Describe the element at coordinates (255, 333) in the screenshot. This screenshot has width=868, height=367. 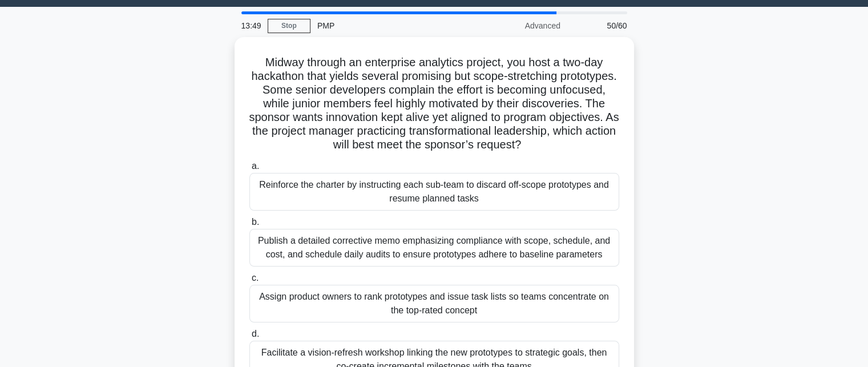
I see `span: d.` at that location.